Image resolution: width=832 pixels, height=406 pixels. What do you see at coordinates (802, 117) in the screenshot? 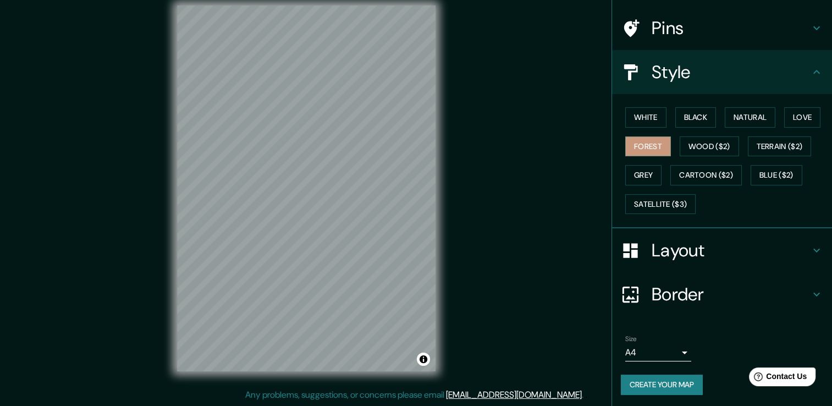
I see `button: Love` at bounding box center [802, 117].